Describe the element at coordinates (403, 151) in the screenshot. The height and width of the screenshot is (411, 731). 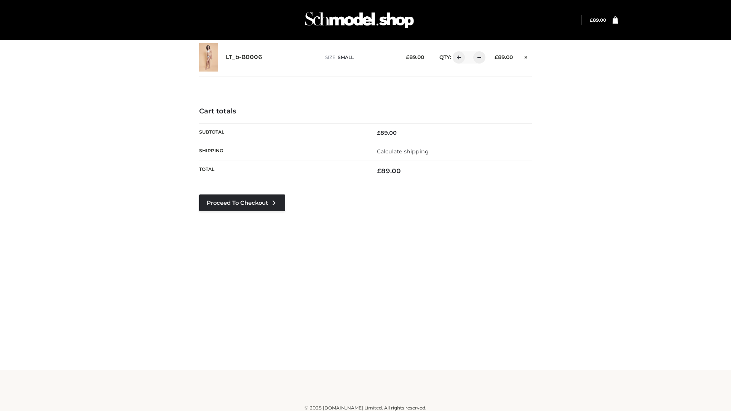
I see `a: Calculate shipping` at that location.